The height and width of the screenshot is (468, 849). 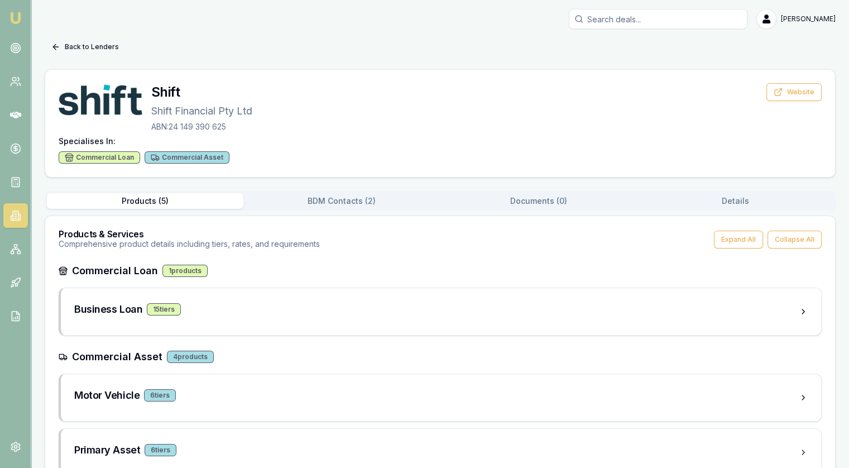 I want to click on h3: Products & Services, so click(x=189, y=234).